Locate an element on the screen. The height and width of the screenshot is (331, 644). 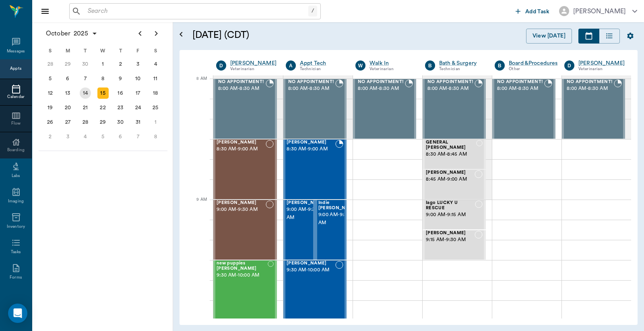
div: B is located at coordinates (500, 65).